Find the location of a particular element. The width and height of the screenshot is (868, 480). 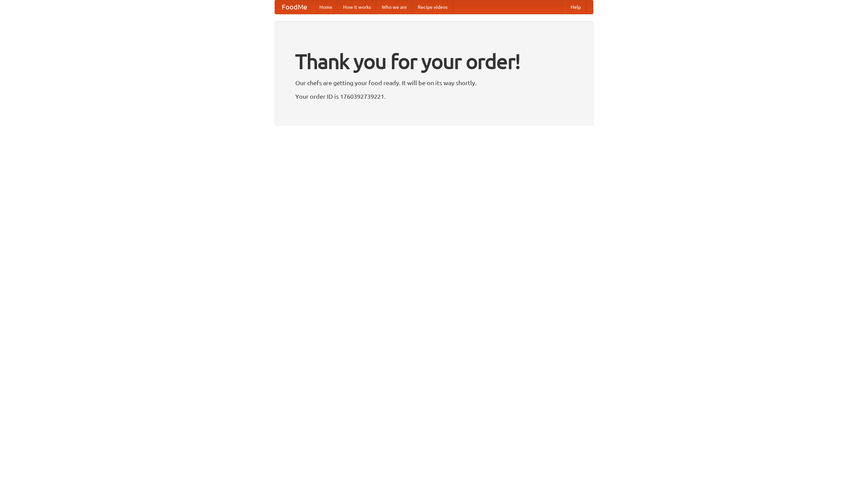

a: How it works is located at coordinates (357, 7).